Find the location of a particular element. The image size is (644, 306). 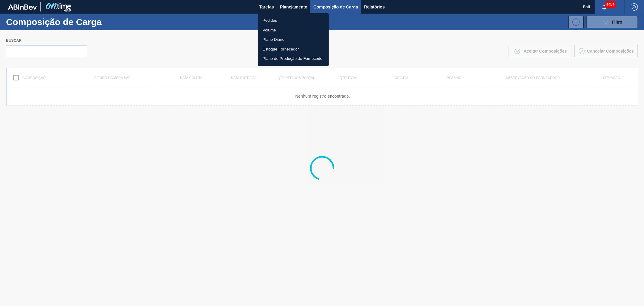

li: Volume is located at coordinates (293, 30).